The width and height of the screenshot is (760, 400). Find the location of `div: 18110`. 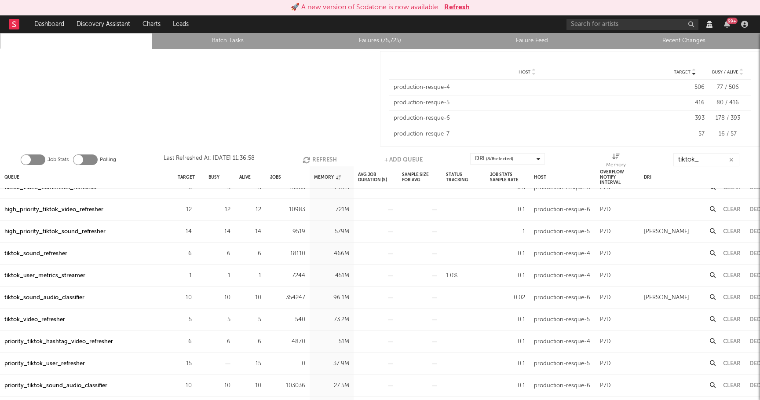

div: 18110 is located at coordinates (288, 254).